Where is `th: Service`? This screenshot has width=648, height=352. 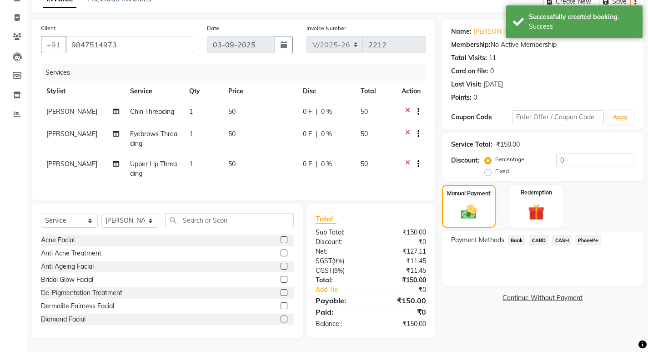
th: Service is located at coordinates (154, 91).